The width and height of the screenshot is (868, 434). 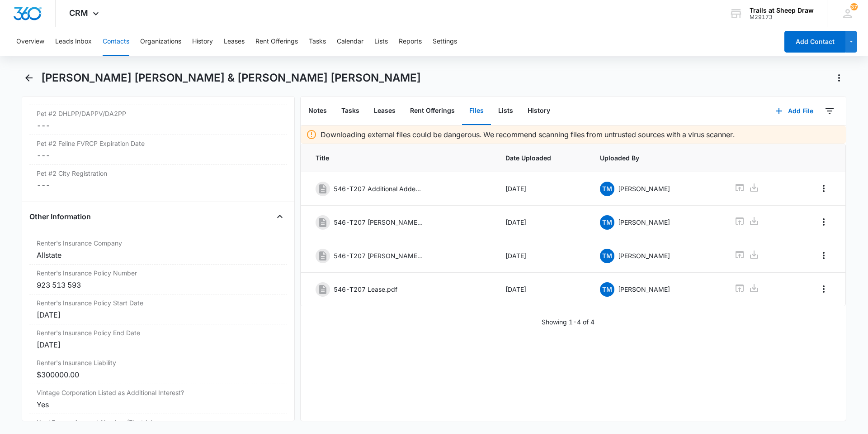 What do you see at coordinates (280, 217) in the screenshot?
I see `button: Close` at bounding box center [280, 217].